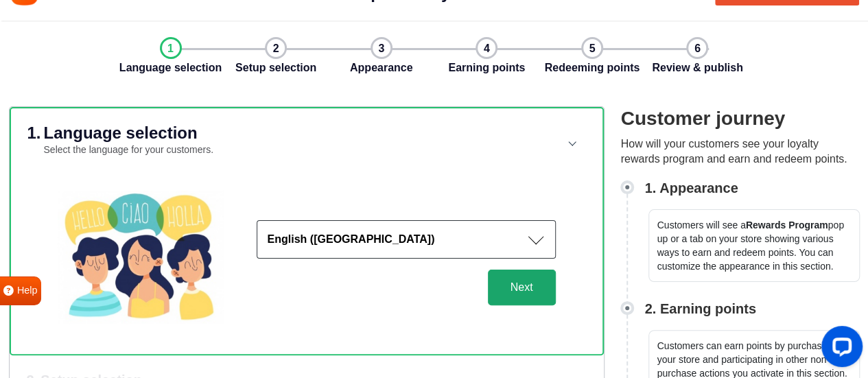  Describe the element at coordinates (740, 119) in the screenshot. I see `h2: Customer journey` at that location.